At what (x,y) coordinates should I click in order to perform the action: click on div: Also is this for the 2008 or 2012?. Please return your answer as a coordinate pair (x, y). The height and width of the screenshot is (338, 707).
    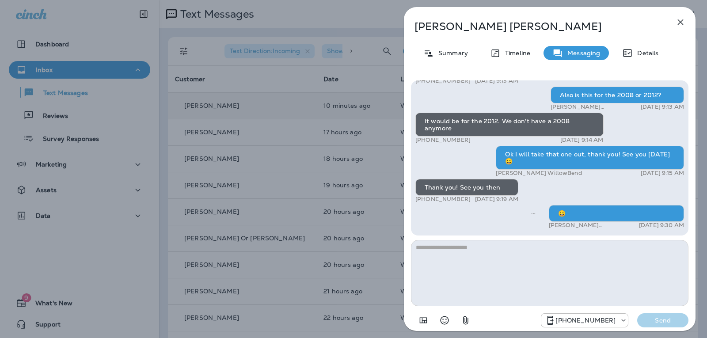
    Looking at the image, I should click on (618, 95).